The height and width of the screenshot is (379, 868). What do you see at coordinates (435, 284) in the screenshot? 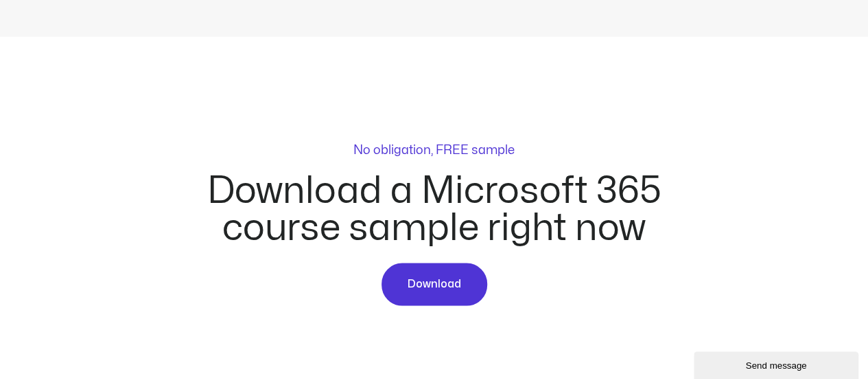
I see `a: Download` at bounding box center [435, 284].